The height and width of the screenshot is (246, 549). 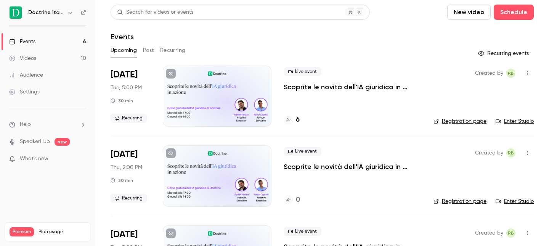 I want to click on div: Settings, so click(x=24, y=92).